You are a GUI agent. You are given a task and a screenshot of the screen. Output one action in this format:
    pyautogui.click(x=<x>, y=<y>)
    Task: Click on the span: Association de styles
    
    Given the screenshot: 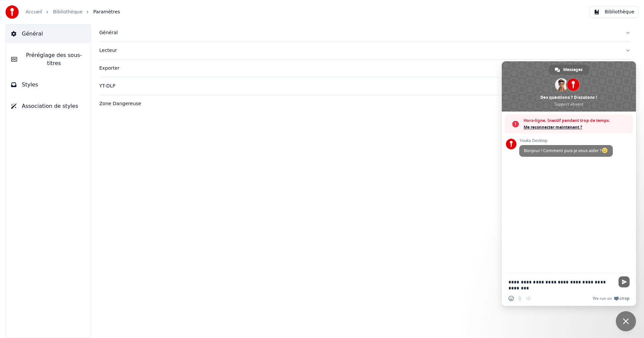 What is the action you would take?
    pyautogui.click(x=50, y=106)
    